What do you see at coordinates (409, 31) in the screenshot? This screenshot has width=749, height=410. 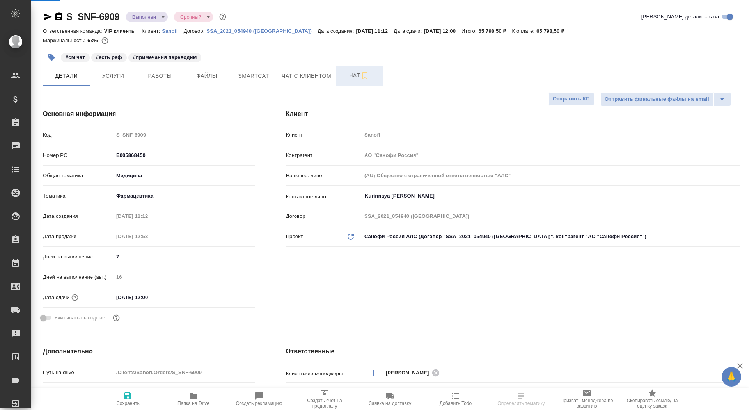 I see `p: Дата сдачи:` at bounding box center [409, 31].